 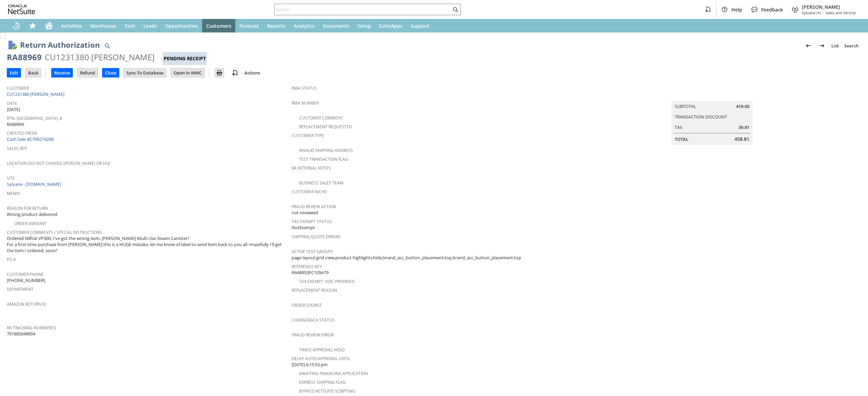 What do you see at coordinates (11, 260) in the screenshot?
I see `a: PO #` at bounding box center [11, 260].